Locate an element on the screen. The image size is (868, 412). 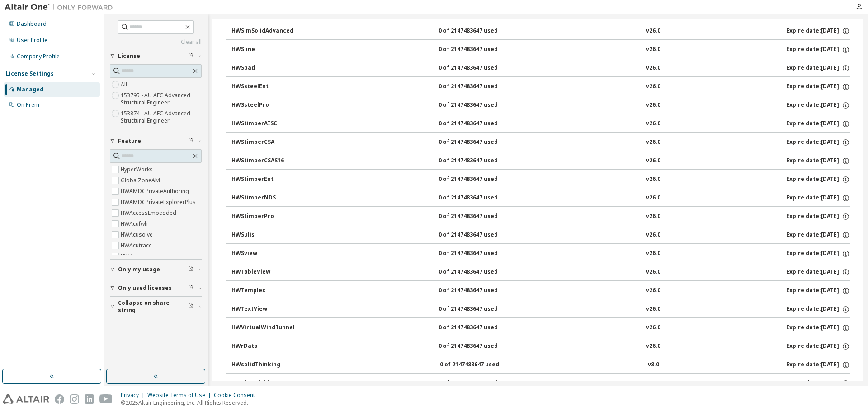
img: instagram.svg is located at coordinates (74, 399).